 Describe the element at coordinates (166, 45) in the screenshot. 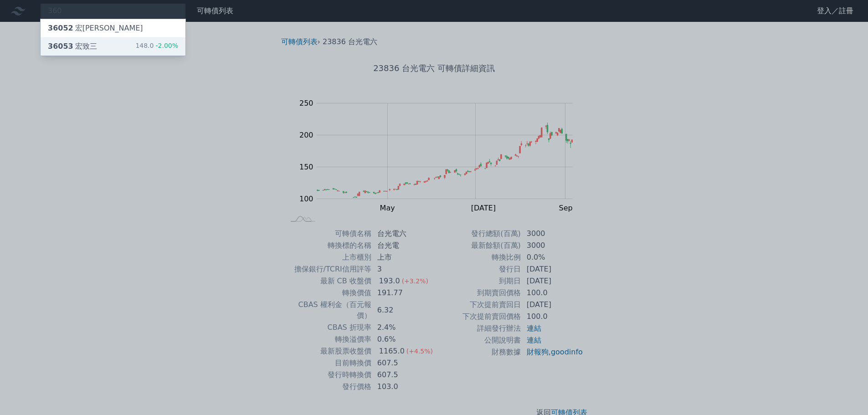

I see `span: -2.00%` at that location.